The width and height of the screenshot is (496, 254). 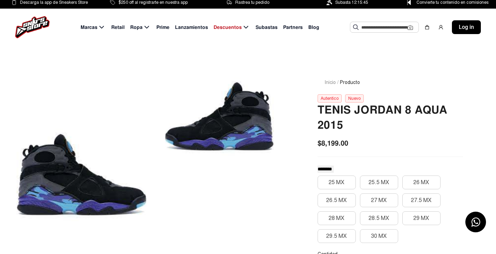 What do you see at coordinates (118, 27) in the screenshot?
I see `span: Retail` at bounding box center [118, 27].